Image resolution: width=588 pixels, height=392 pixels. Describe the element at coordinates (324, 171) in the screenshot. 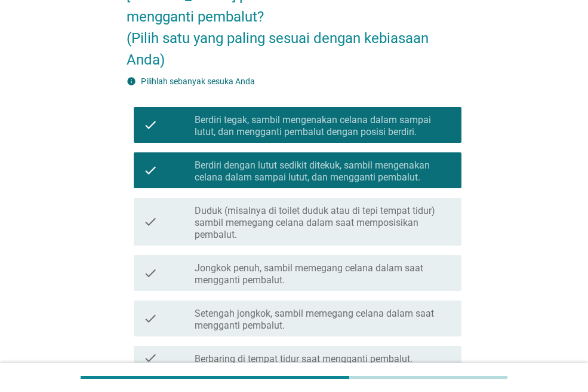

I see `label: Berdiri dengan lutut sedikit ditekuk, sambil mengenakan celana dalam sampai lutut, dan mengganti ...` at that location.